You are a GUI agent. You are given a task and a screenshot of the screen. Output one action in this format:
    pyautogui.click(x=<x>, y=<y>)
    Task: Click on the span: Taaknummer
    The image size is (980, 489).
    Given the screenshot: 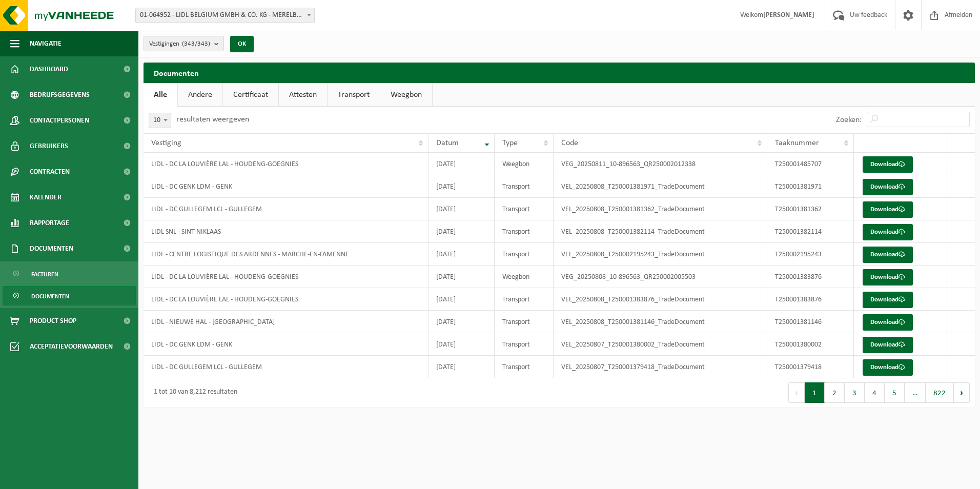 What is the action you would take?
    pyautogui.click(x=797, y=143)
    